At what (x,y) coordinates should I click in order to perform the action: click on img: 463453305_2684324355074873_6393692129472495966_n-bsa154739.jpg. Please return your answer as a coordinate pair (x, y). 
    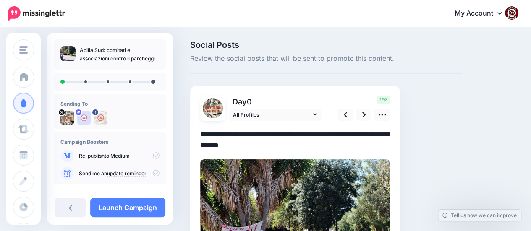
    Looking at the image, I should click on (101, 118).